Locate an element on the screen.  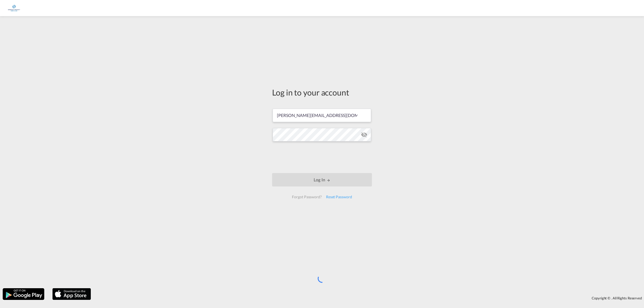
div: Reset Password is located at coordinates (339, 197).